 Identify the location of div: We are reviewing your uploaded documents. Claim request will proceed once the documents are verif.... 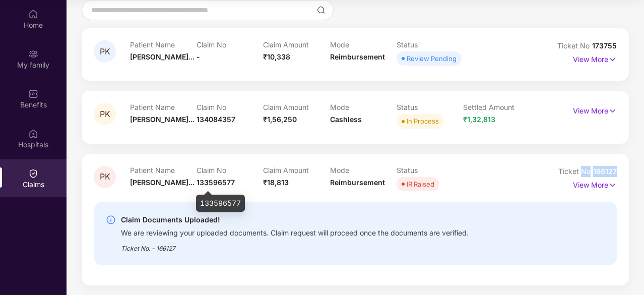
(295, 232).